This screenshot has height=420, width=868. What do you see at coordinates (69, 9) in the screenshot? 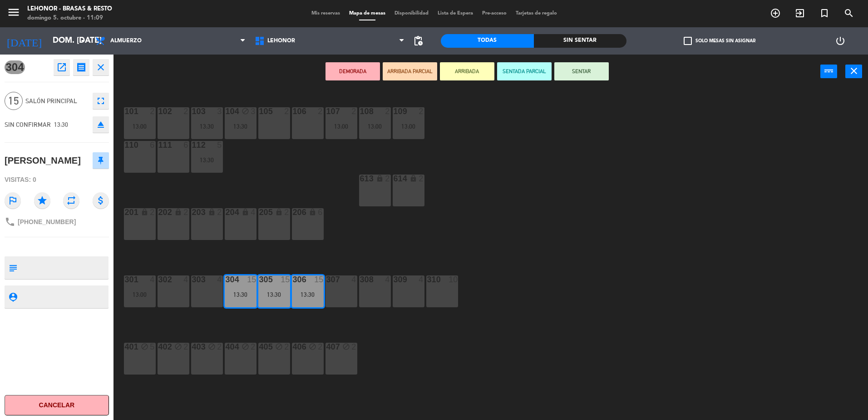
I see `div: Lehonor - Brasas & Resto` at bounding box center [69, 9].